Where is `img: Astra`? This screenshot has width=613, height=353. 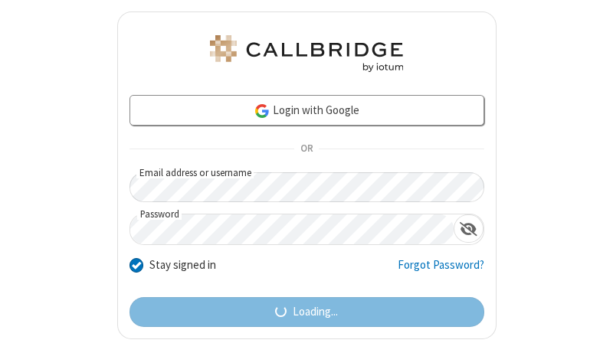 img: Astra is located at coordinates (306, 54).